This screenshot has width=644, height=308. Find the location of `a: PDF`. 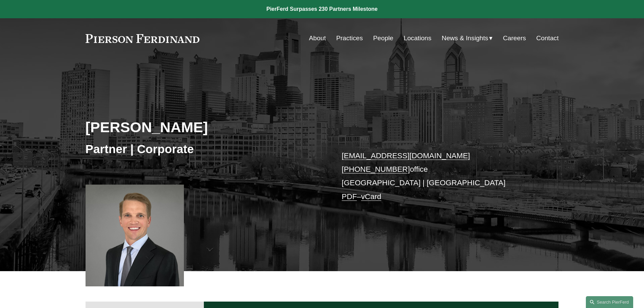

a: PDF is located at coordinates (349, 196).